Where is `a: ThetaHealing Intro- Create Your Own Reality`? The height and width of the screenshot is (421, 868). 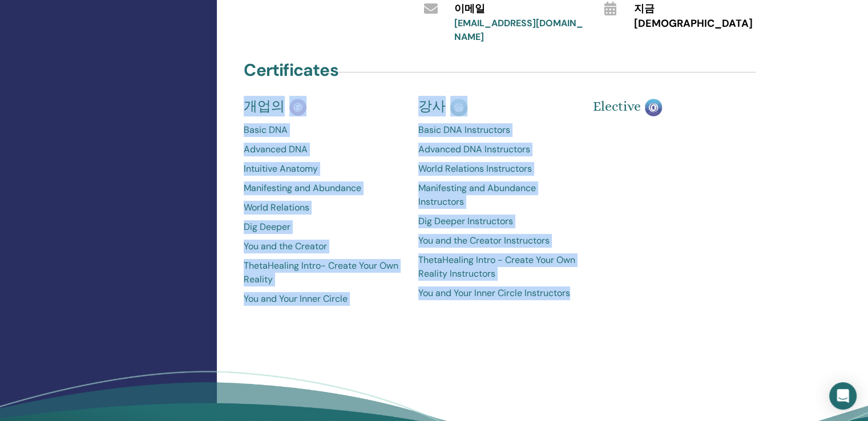
a: ThetaHealing Intro- Create Your Own Reality is located at coordinates (322, 273).